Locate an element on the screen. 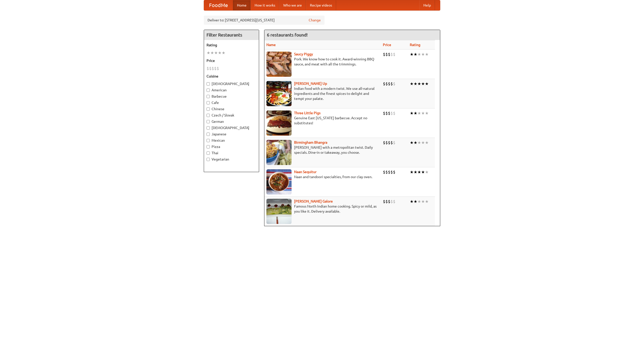 The image size is (644, 356). a: Home is located at coordinates (242, 5).